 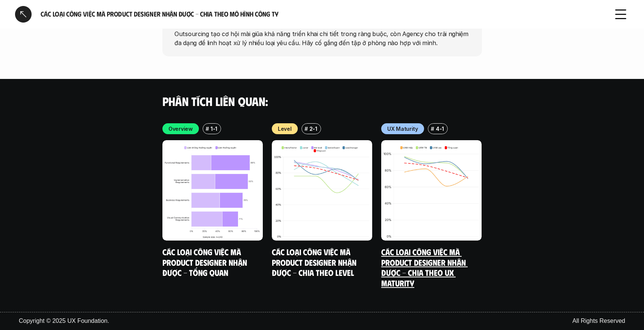 What do you see at coordinates (64, 321) in the screenshot?
I see `p: Copyright © 2025 UX Foundation.` at bounding box center [64, 321].